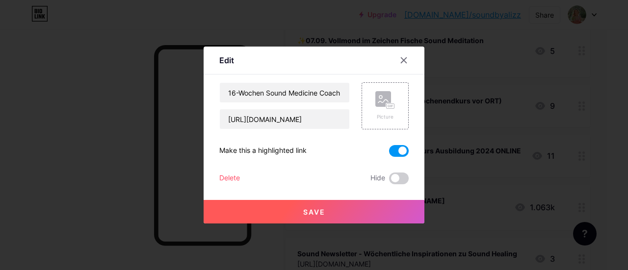  What do you see at coordinates (385, 117) in the screenshot?
I see `div: Picture` at bounding box center [385, 117].